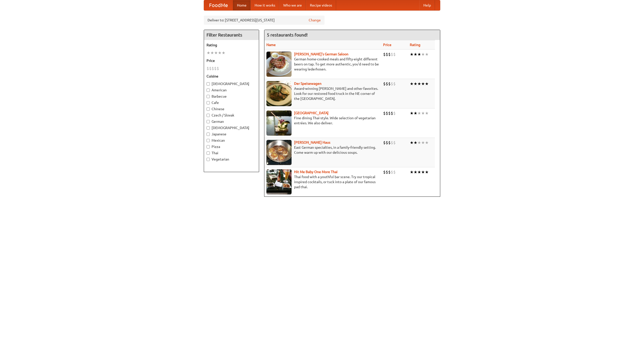 The height and width of the screenshot is (356, 644). I want to click on h5: Cuisine, so click(232, 76).